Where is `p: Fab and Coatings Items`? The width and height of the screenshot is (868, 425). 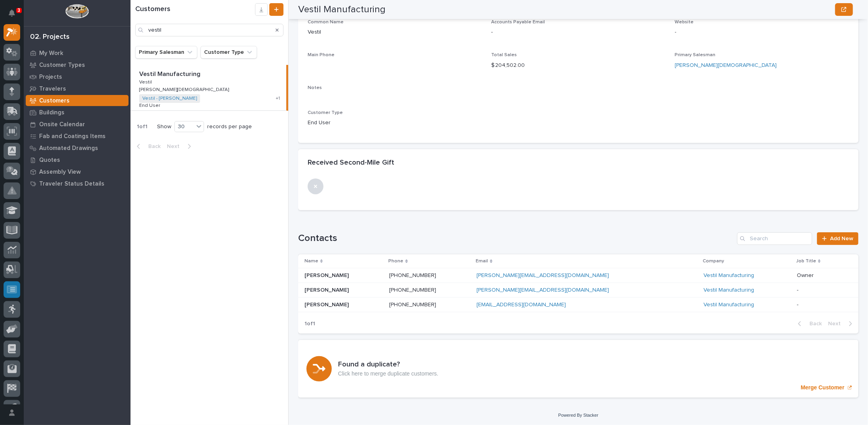 p: Fab and Coatings Items is located at coordinates (72, 137).